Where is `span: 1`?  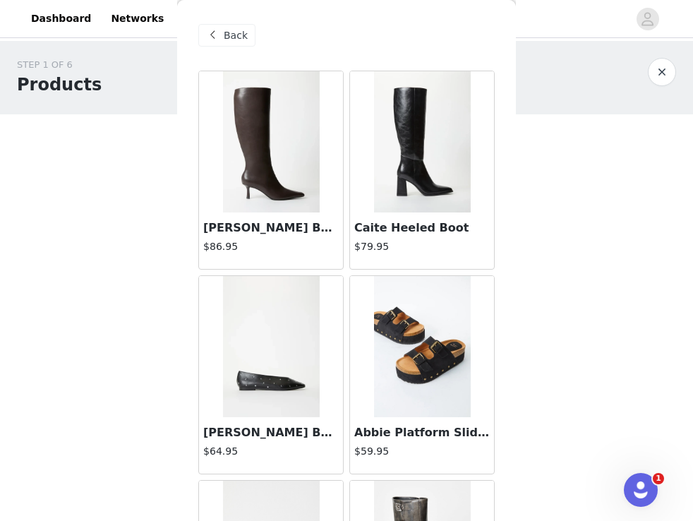
span: 1 is located at coordinates (658, 478).